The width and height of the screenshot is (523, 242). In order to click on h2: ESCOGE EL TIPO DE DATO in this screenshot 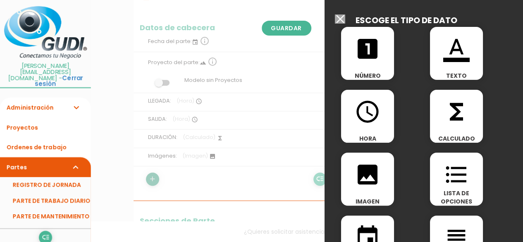, I will do `click(407, 20)`.